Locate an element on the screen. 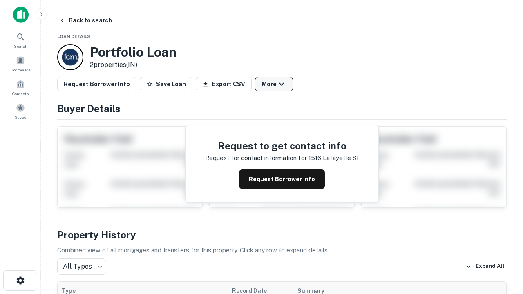 The height and width of the screenshot is (294, 523). h4: Buyer Details is located at coordinates (282, 109).